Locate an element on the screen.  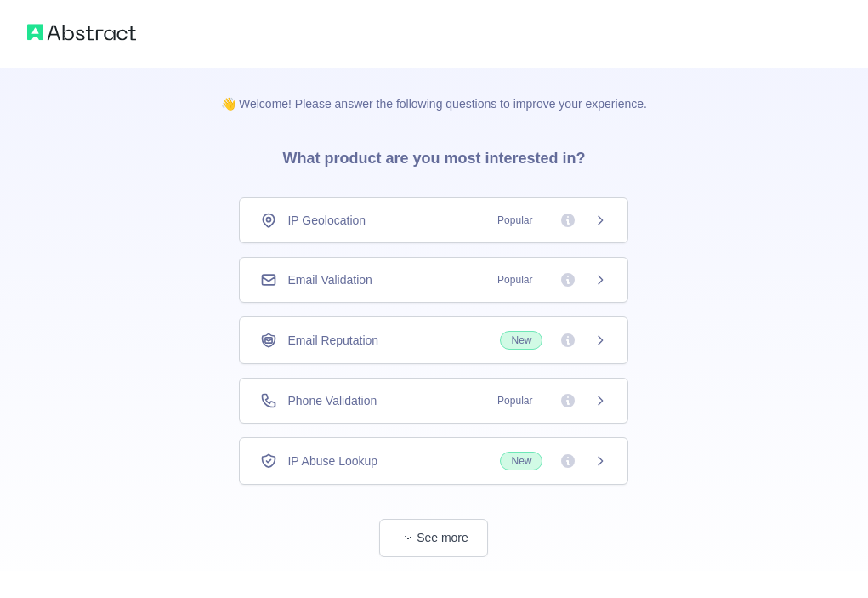
span: Email Reputation is located at coordinates (332, 340).